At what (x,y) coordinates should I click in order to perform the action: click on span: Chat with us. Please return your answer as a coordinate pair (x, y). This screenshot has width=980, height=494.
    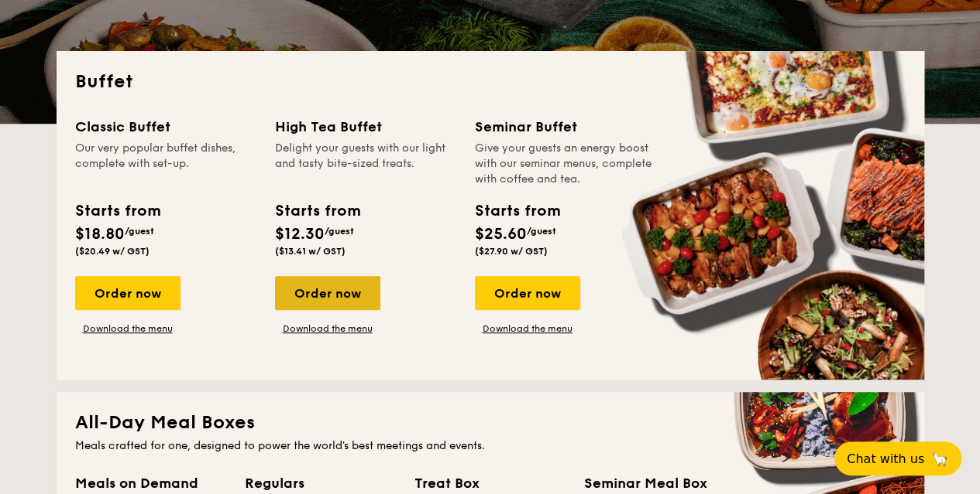
    Looking at the image, I should click on (885, 459).